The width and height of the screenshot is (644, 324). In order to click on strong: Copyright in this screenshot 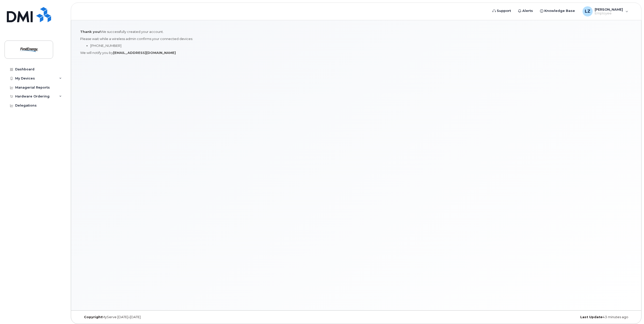, I will do `click(93, 317)`.